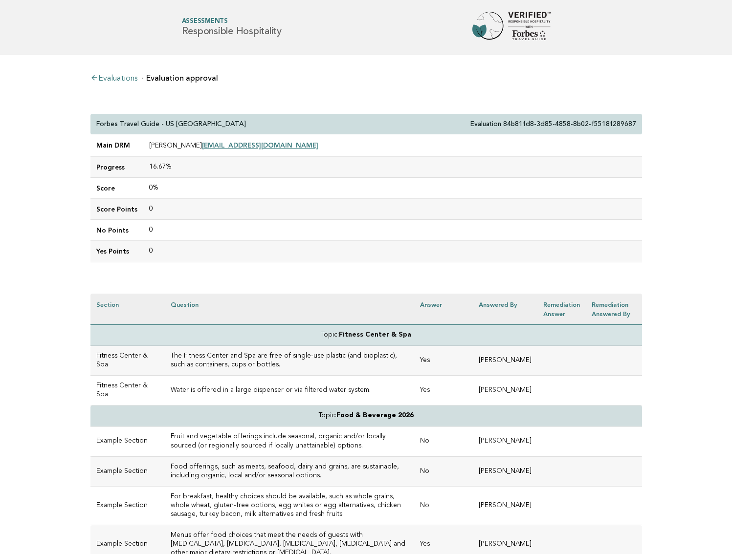 The height and width of the screenshot is (554, 732). What do you see at coordinates (289, 309) in the screenshot?
I see `th: Question` at bounding box center [289, 309].